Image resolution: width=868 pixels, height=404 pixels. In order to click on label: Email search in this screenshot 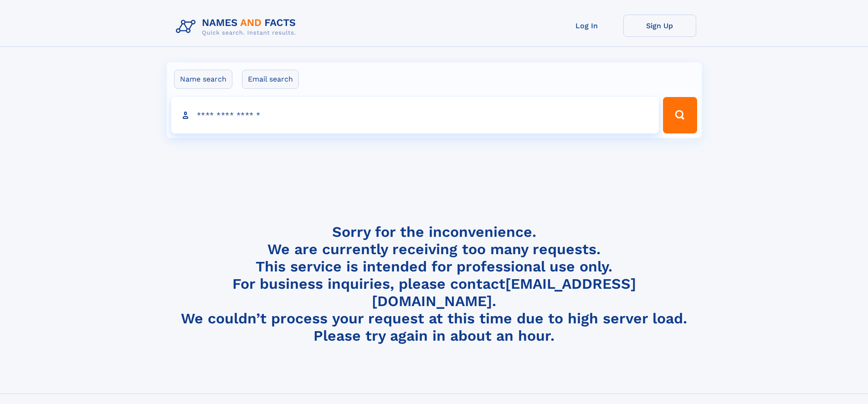, I will do `click(270, 79)`.